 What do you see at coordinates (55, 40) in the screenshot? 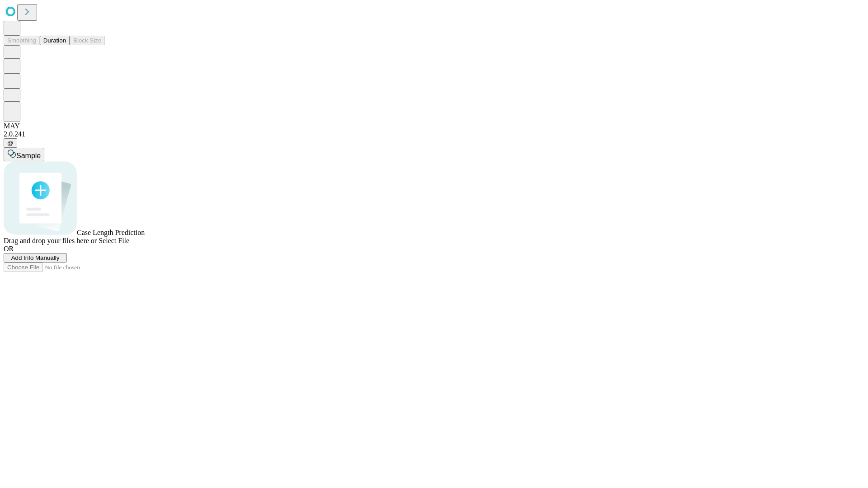
I see `button: Duration` at bounding box center [55, 40].